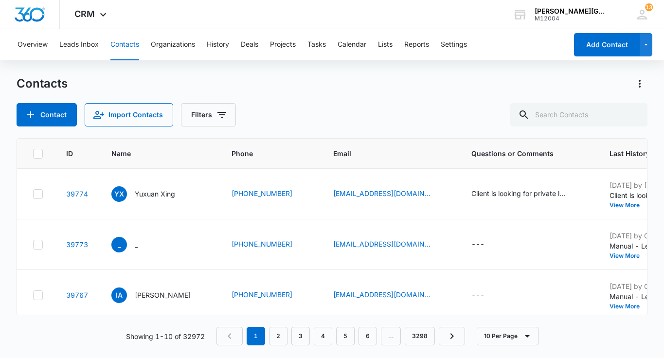 The image size is (664, 358). Describe the element at coordinates (278, 336) in the screenshot. I see `a: Page 2` at that location.